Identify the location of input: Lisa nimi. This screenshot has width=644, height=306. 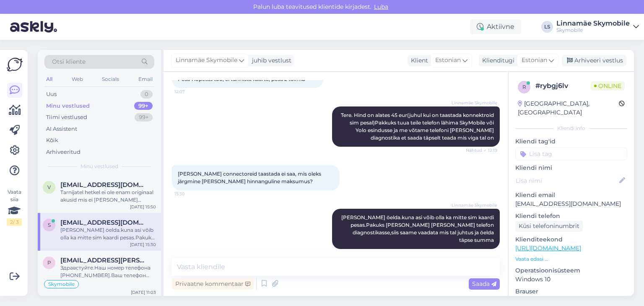
(566, 181).